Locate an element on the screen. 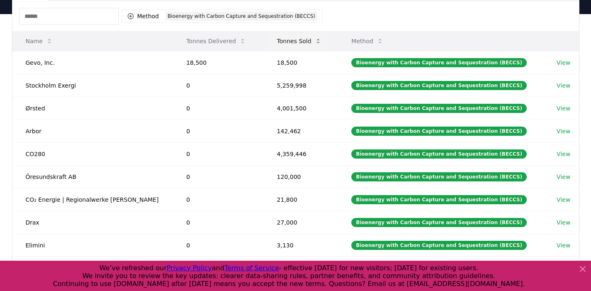 The width and height of the screenshot is (591, 291). td: Stockholm Exergi is located at coordinates (93, 85).